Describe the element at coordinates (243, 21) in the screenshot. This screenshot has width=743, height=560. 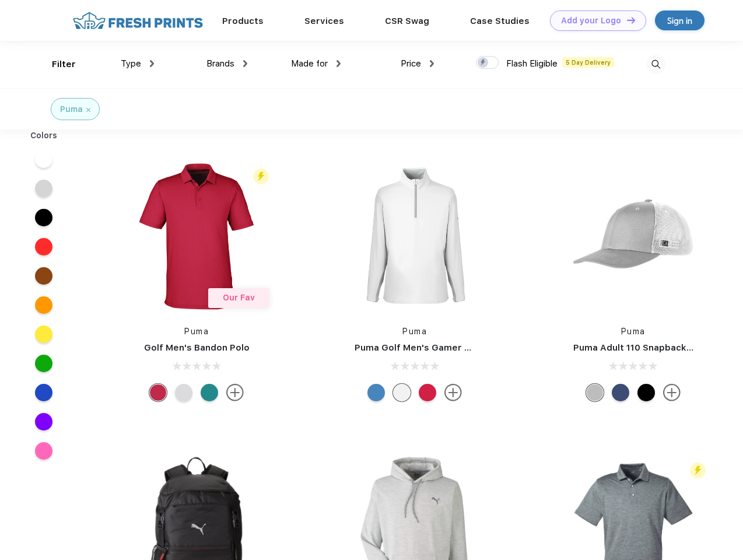
I see `a: Products` at that location.